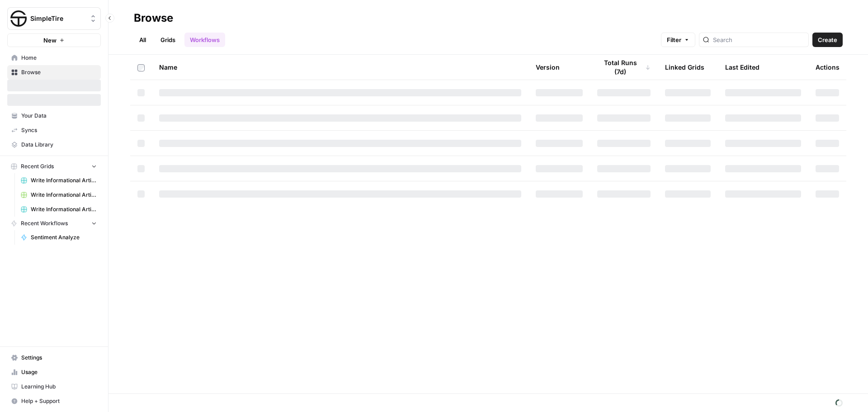 Image resolution: width=868 pixels, height=412 pixels. What do you see at coordinates (58, 372) in the screenshot?
I see `span: Usage` at bounding box center [58, 372].